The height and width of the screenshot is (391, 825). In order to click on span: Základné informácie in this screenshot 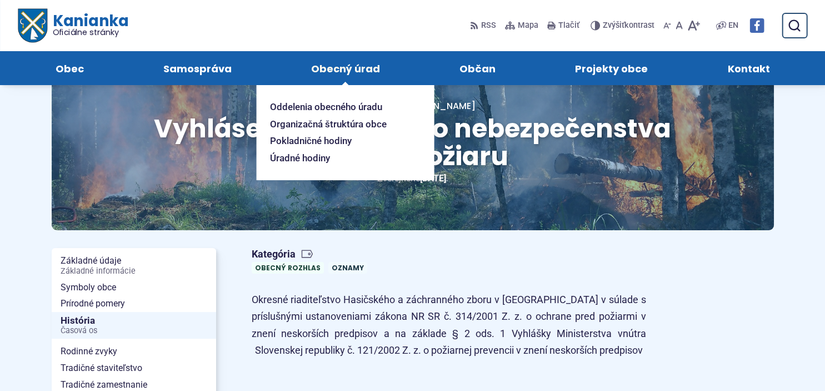, I will do `click(134, 271)`.